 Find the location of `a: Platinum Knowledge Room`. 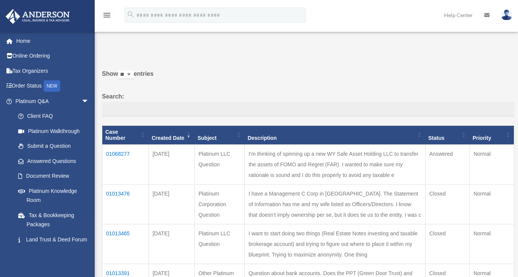

a: Platinum Knowledge Room is located at coordinates (53, 196).